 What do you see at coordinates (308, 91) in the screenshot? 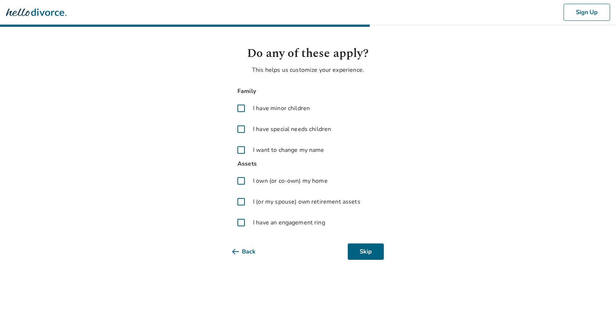
I see `span: Family` at bounding box center [308, 91].